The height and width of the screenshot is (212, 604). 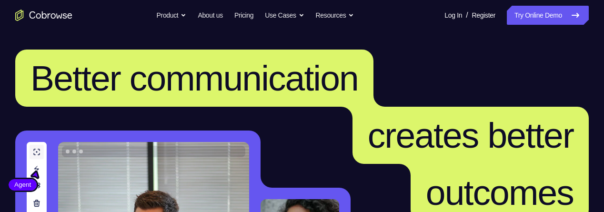 I want to click on span: Better communication, so click(x=194, y=78).